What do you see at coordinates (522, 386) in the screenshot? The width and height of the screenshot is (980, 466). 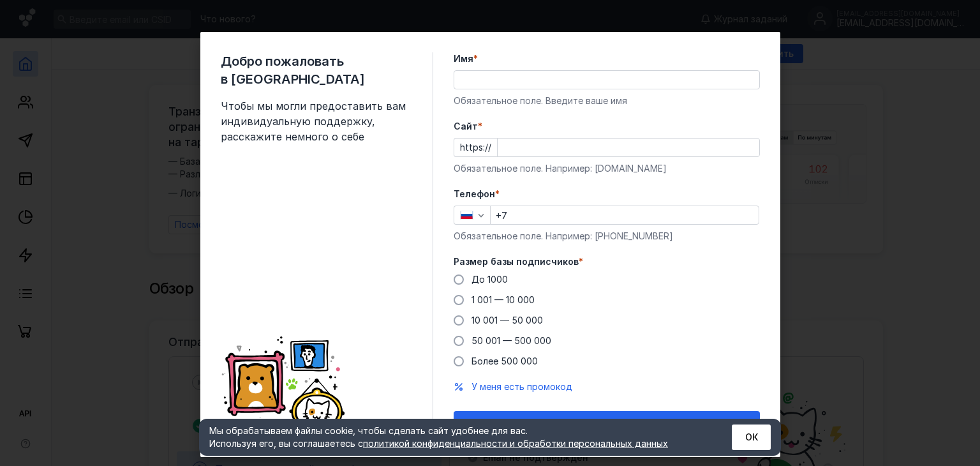 I see `span: У меня есть промокод` at bounding box center [522, 386].